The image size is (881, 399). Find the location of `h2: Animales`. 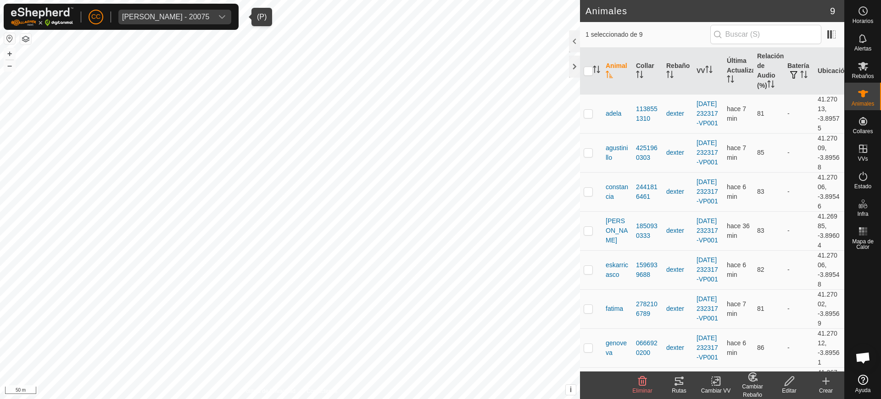

h2: Animales is located at coordinates (708, 11).